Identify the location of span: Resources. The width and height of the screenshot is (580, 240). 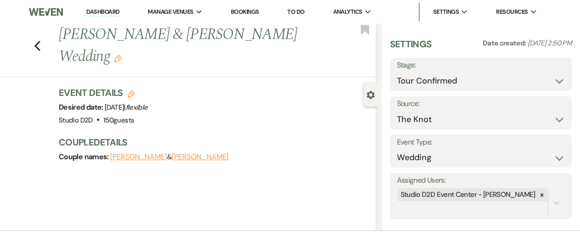
(512, 12).